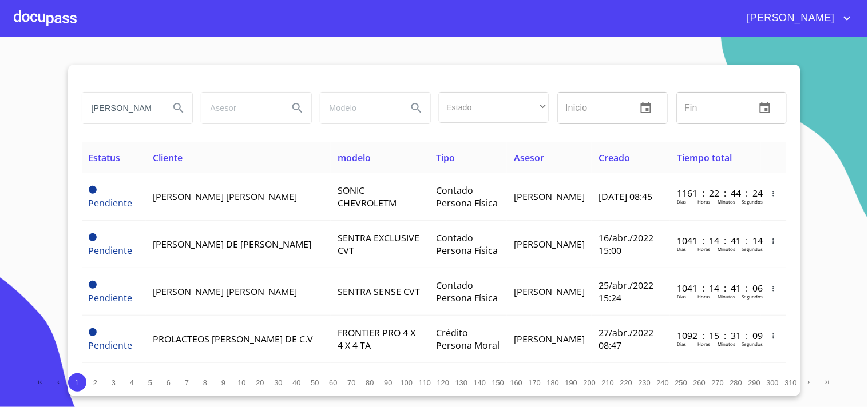  What do you see at coordinates (498, 383) in the screenshot?
I see `button: 150` at bounding box center [498, 383].